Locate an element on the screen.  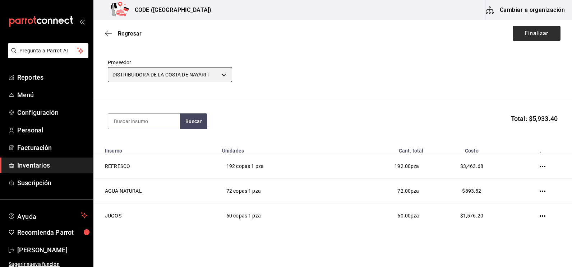
span: Reportes is located at coordinates (52, 77).